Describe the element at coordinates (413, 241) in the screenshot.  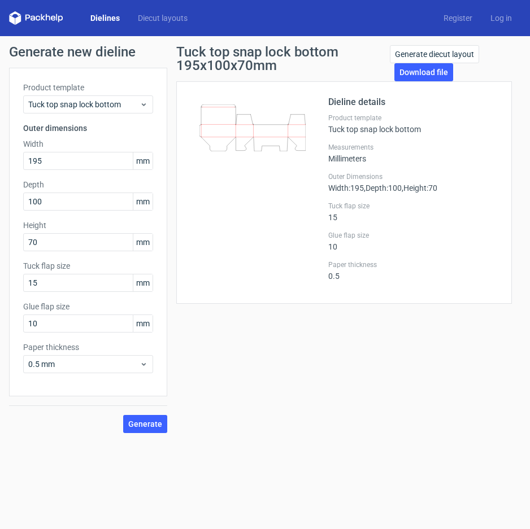
I see `div: 10` at that location.